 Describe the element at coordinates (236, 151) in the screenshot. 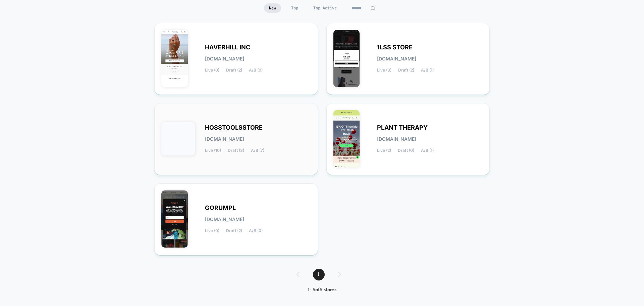

I see `span: Draft (3)` at that location.